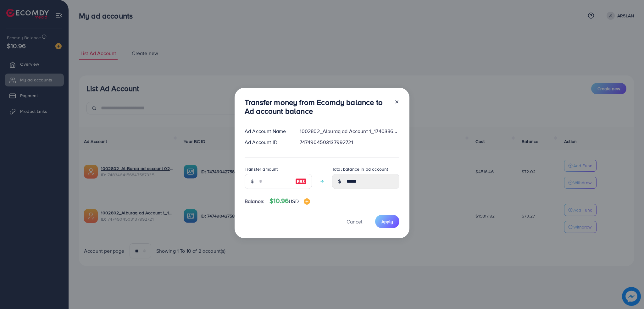  I want to click on div: Ad Account ID, so click(267, 142).